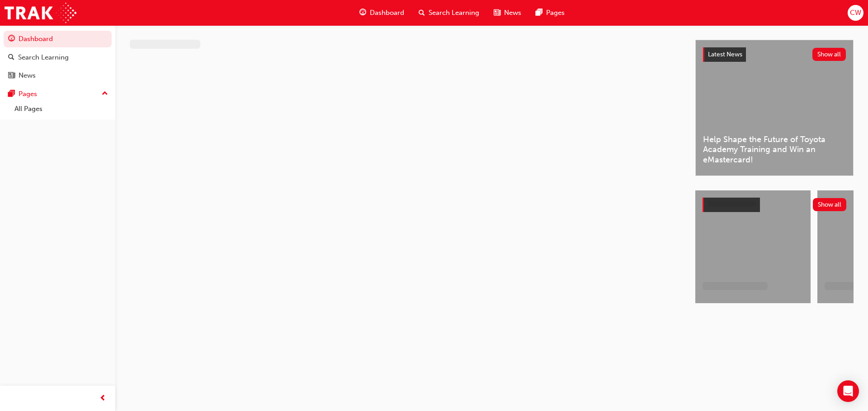  Describe the element at coordinates (27, 76) in the screenshot. I see `div: News` at that location.